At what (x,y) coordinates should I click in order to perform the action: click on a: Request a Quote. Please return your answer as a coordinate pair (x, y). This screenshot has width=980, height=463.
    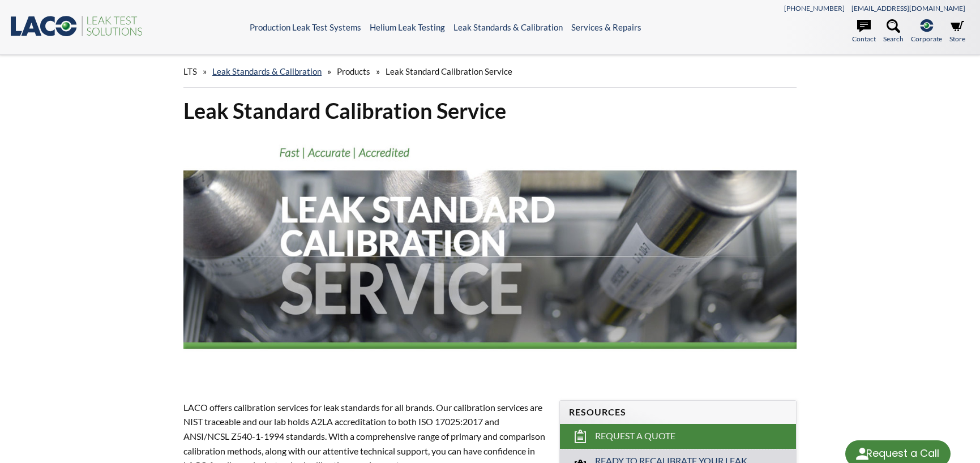
    Looking at the image, I should click on (677, 436).